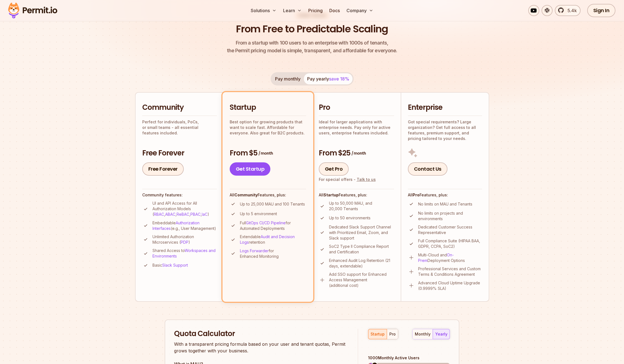 The height and width of the screenshot is (364, 624). I want to click on p: Full Compliance Suite (HIPAA BAA, GDPR, CCPA, SoC2), so click(450, 244).